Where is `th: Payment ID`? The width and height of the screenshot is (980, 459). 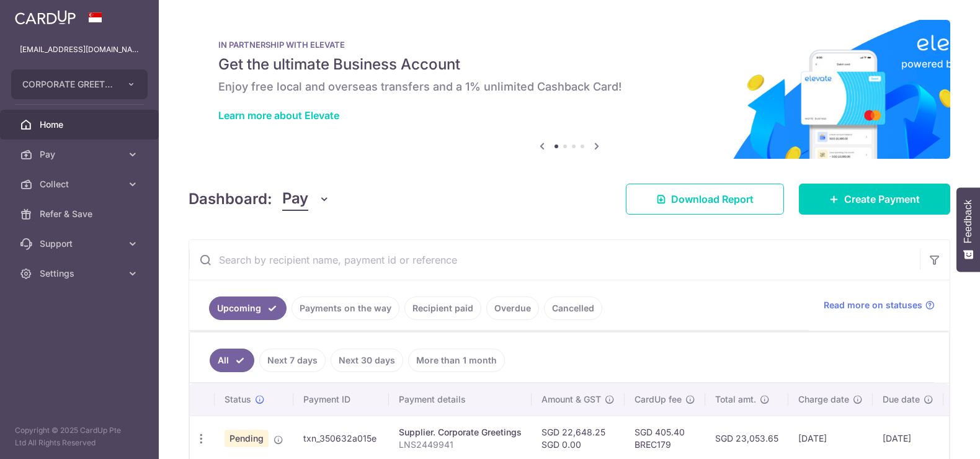 th: Payment ID is located at coordinates (341, 400).